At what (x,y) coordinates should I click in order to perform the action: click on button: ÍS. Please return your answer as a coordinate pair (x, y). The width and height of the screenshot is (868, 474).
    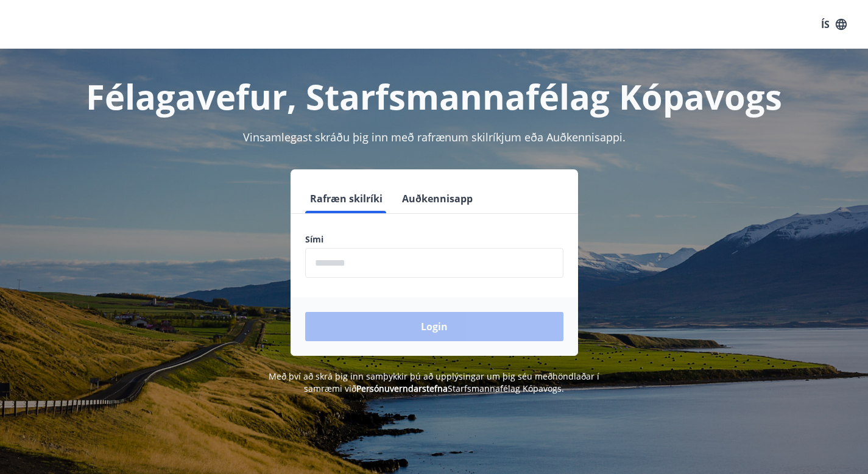
    Looking at the image, I should click on (834, 24).